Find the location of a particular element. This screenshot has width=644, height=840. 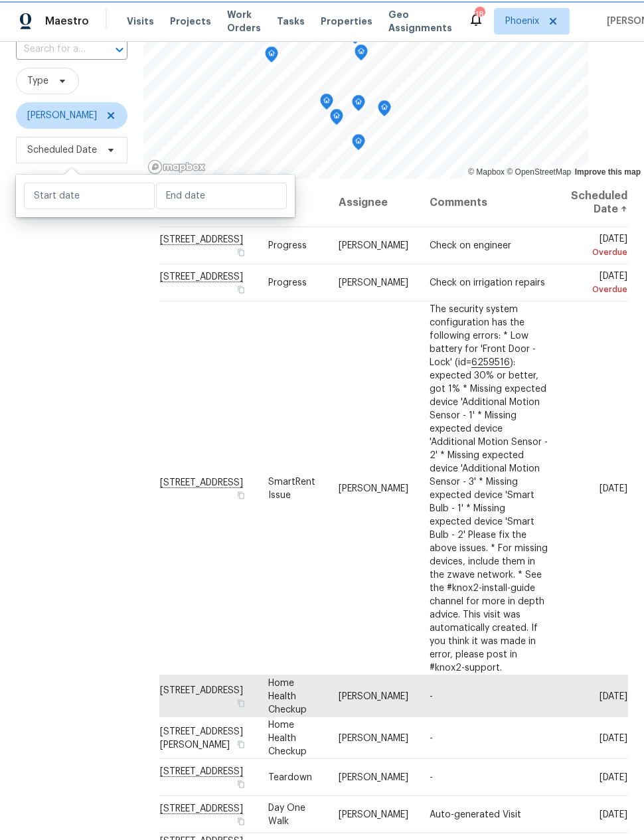

span: Type is located at coordinates (38, 81).